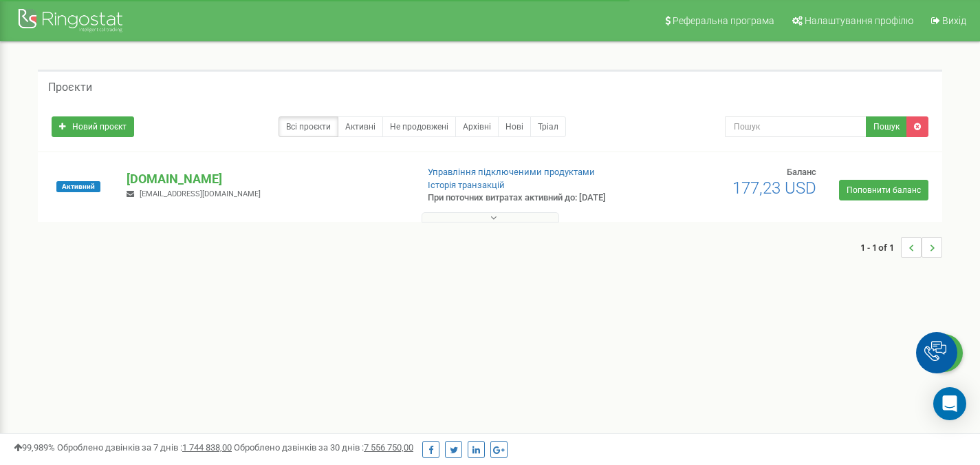 This screenshot has height=465, width=980. I want to click on button: Пошук, so click(887, 126).